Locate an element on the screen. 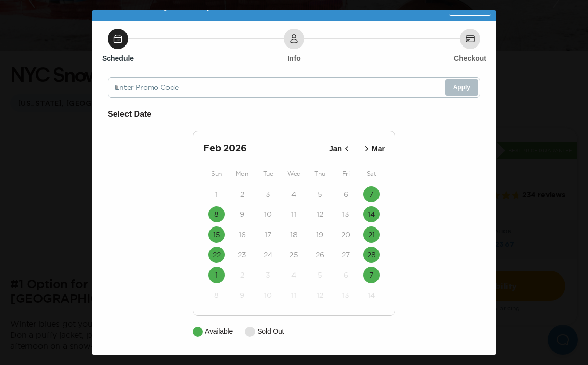  time: 17 is located at coordinates (267, 235).